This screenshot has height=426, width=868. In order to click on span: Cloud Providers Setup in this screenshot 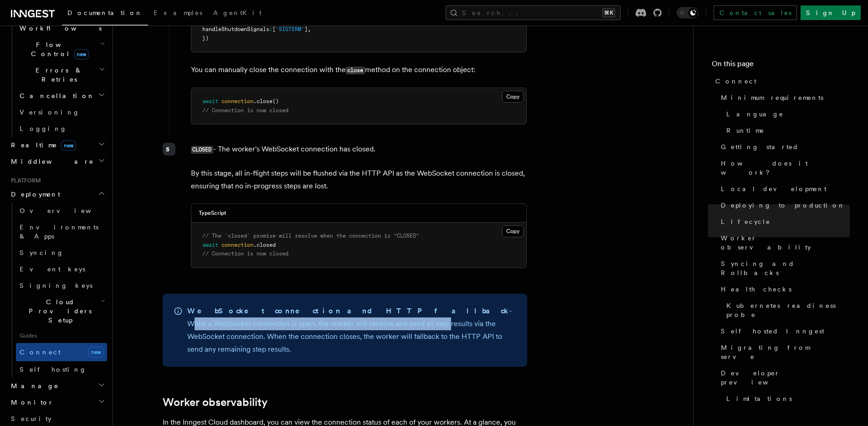, I will do `click(58, 311)`.